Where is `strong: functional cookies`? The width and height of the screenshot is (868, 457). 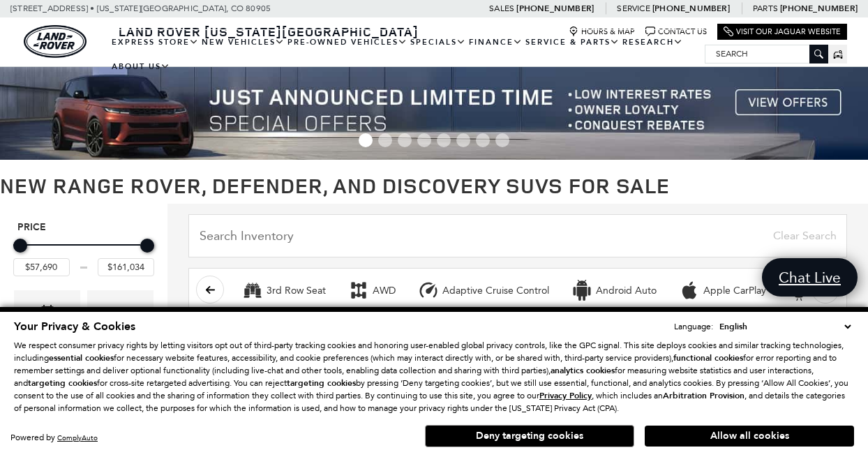
strong: functional cookies is located at coordinates (708, 358).